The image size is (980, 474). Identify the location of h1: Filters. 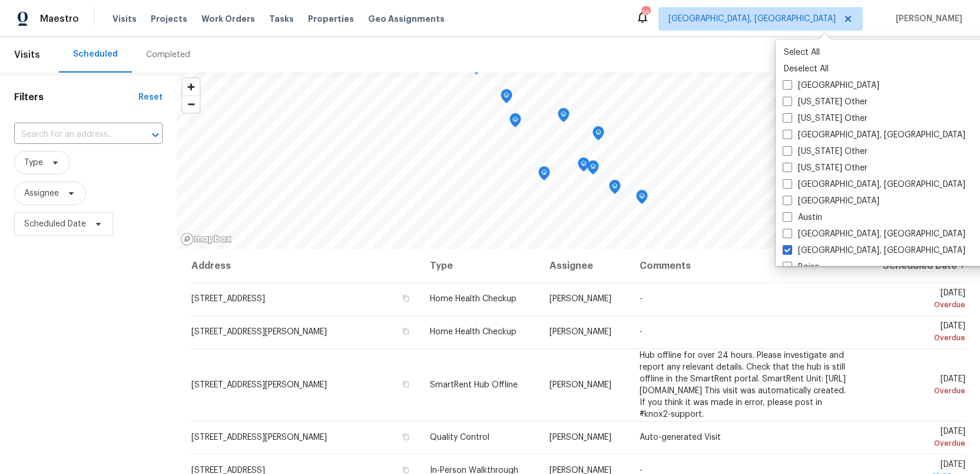
(76, 97).